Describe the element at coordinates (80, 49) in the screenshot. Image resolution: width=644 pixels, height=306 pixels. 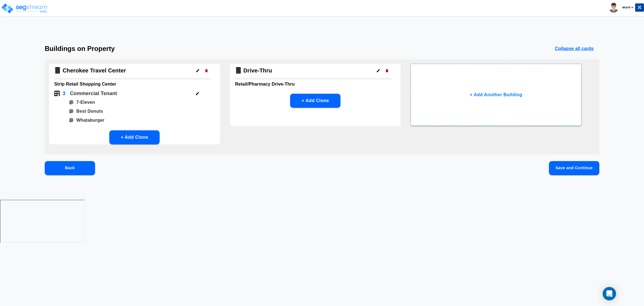
I see `h3: Buildings on Property` at that location.